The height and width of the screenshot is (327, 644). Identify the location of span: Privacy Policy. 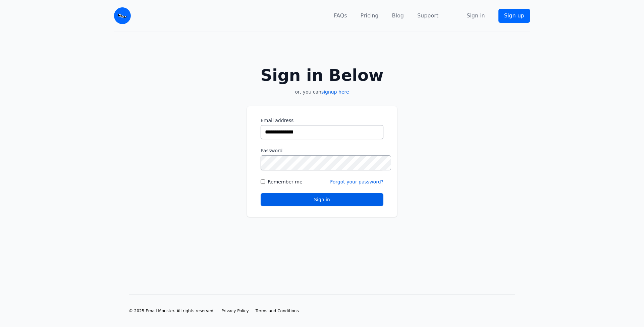
(235, 311).